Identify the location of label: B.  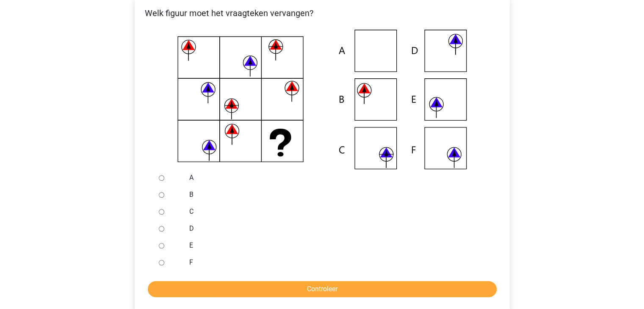
(336, 195).